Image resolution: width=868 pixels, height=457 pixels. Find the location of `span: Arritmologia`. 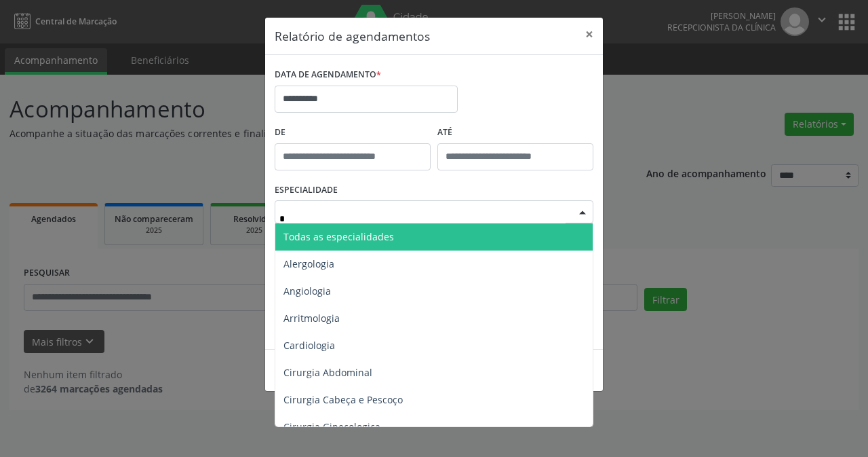

span: Arritmologia is located at coordinates (311, 318).